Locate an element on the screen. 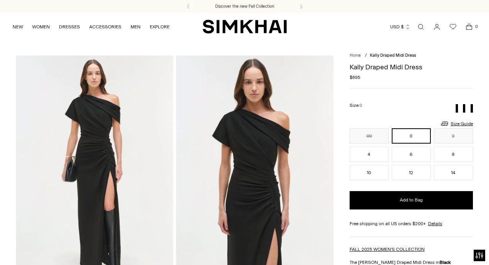 This screenshot has height=265, width=489. a: ACCESSORIES is located at coordinates (105, 27).